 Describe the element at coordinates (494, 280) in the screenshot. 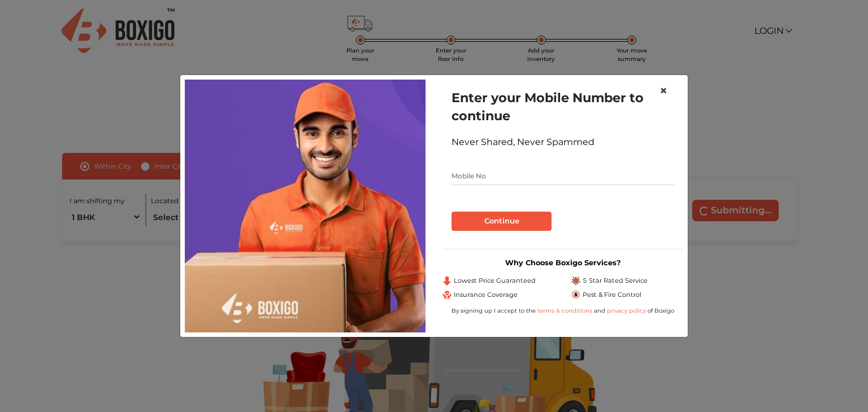

I see `span: Lowest Price Guaranteed` at that location.